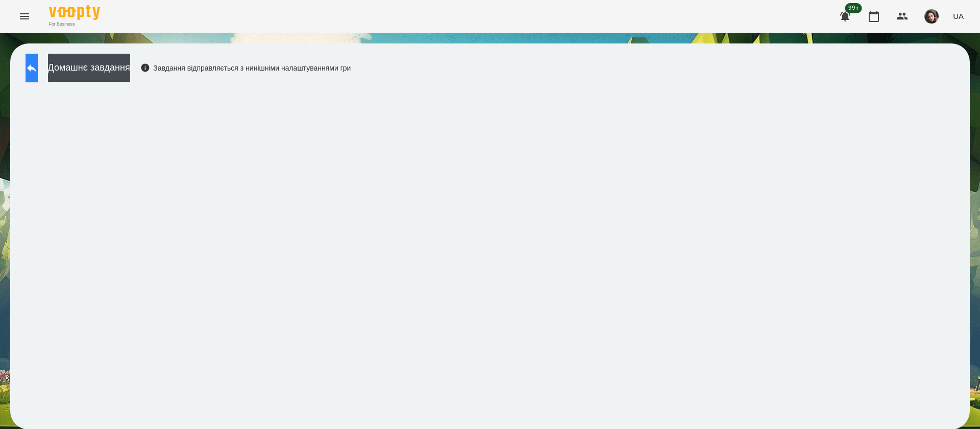  What do you see at coordinates (74, 24) in the screenshot?
I see `span: For Business` at bounding box center [74, 24].